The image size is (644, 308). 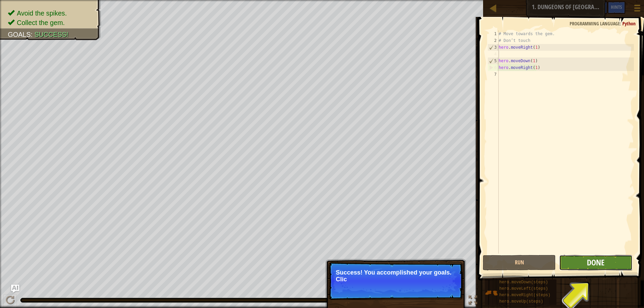 I want to click on div: 4, so click(x=493, y=54).